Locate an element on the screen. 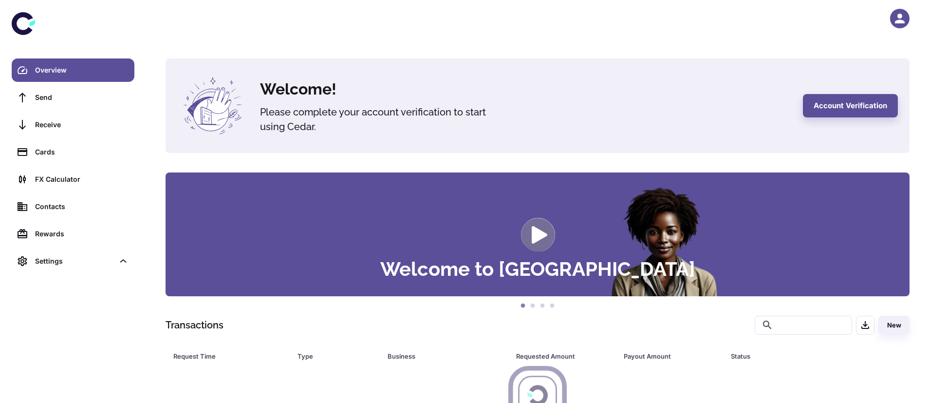  a: Cards is located at coordinates (73, 152).